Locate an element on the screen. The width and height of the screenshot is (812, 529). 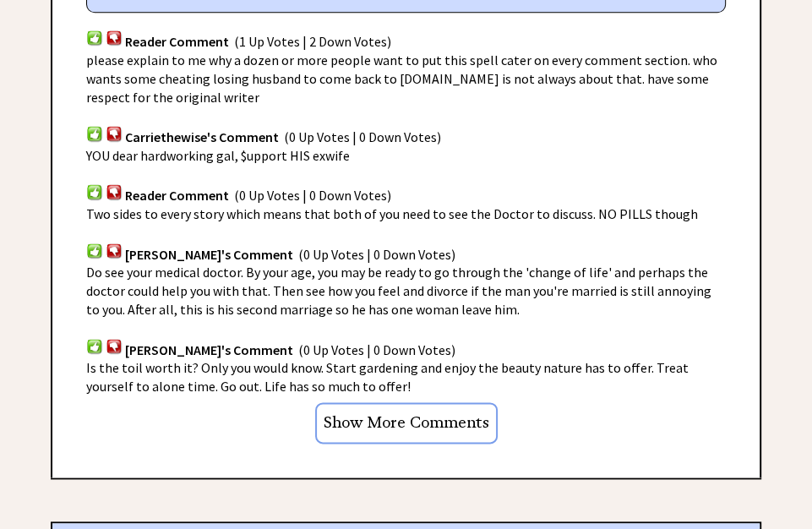
span: Two sides to every story which means that both of you need to see the Doctor to discuss. NO PILLS... is located at coordinates (393, 214).